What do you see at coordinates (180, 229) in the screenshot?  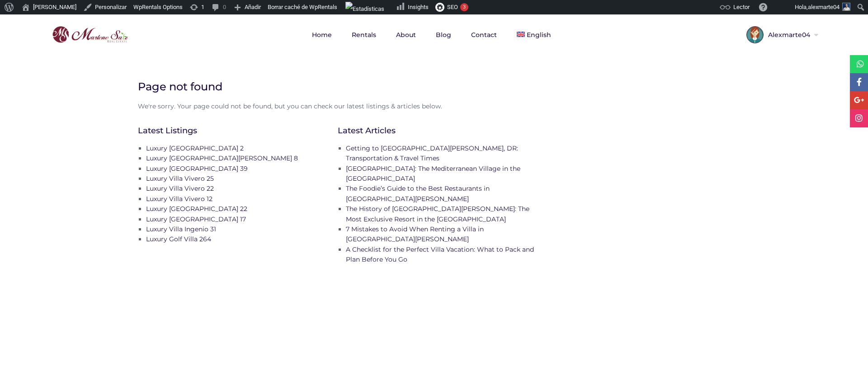 I see `a: Luxury Villa Ingenio 31` at bounding box center [180, 229].